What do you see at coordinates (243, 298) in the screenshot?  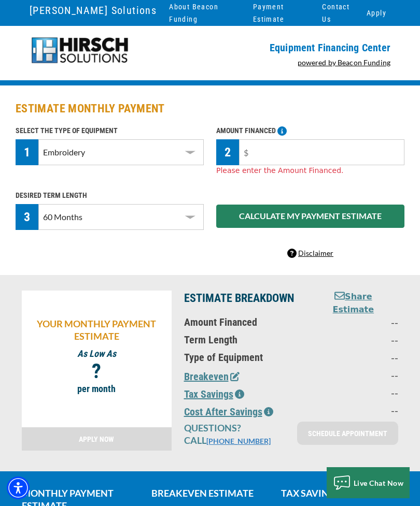 I see `p: ESTIMATE BREAKDOWN` at bounding box center [243, 298].